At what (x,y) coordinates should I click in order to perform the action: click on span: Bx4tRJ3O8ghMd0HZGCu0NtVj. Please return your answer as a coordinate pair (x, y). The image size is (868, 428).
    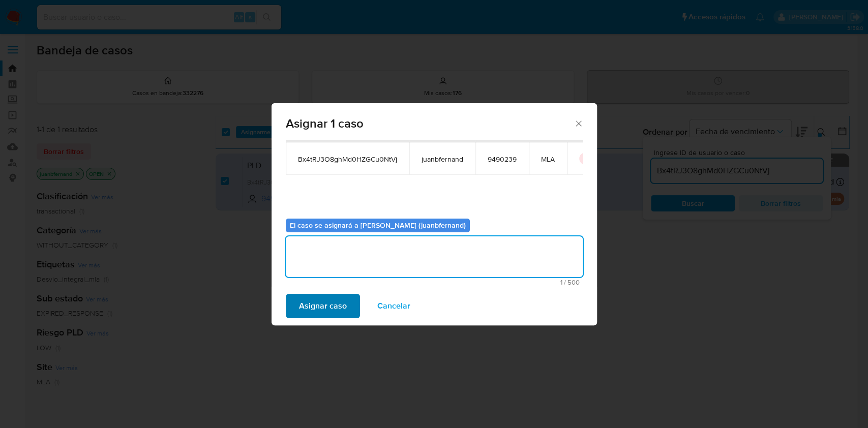
    Looking at the image, I should click on (348, 159).